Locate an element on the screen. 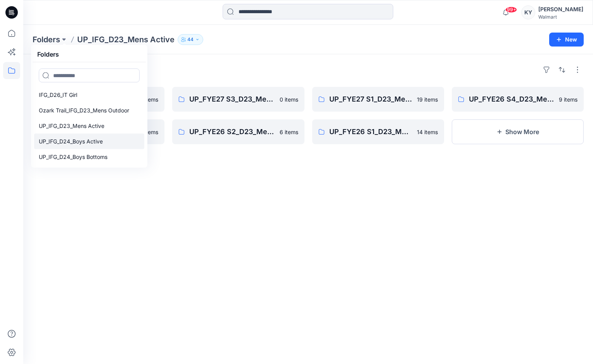  h5: Folders is located at coordinates (48, 54).